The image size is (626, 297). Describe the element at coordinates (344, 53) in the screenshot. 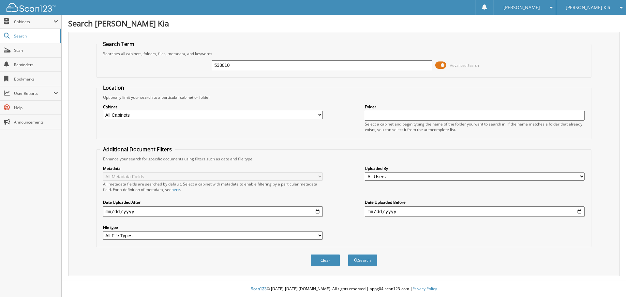

I see `div: Searches all cabinets, folders, files, metadata, and keywords` at that location.